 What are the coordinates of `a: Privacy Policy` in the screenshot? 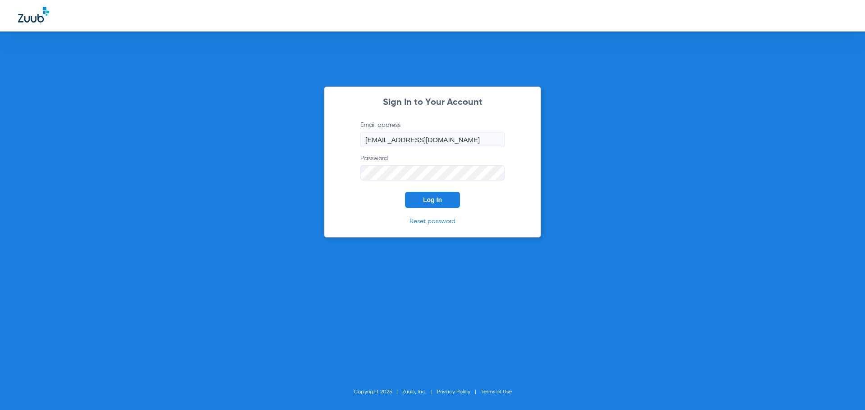 It's located at (454, 392).